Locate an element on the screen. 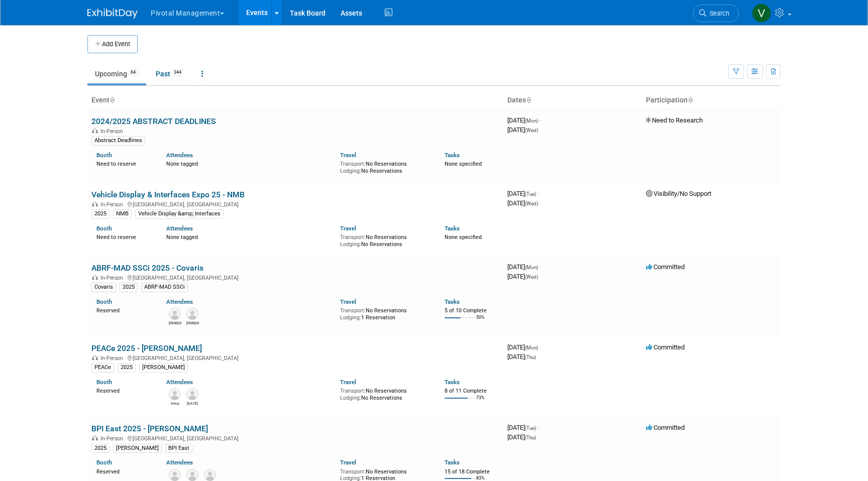 This screenshot has width=868, height=481. div: Abstract Deadlines is located at coordinates (118, 140).